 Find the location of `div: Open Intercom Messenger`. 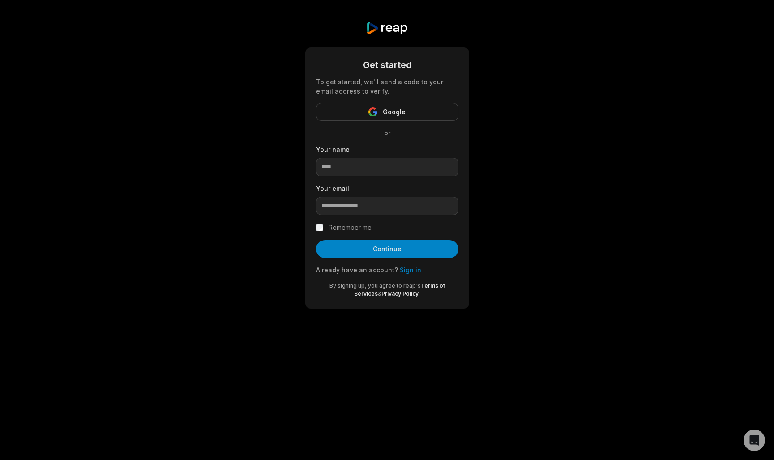

div: Open Intercom Messenger is located at coordinates (754, 440).